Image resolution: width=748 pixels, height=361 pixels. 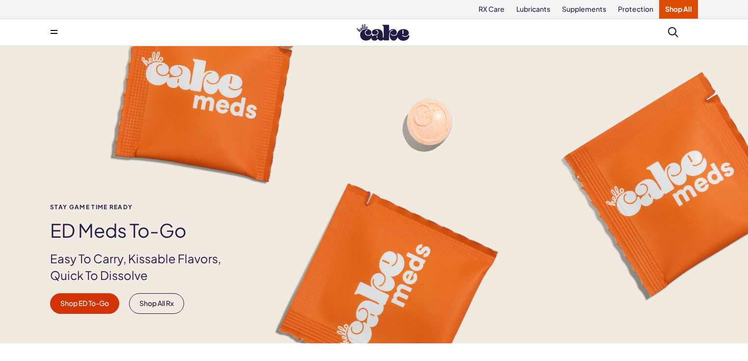 I want to click on a: Shop All Rx, so click(x=157, y=303).